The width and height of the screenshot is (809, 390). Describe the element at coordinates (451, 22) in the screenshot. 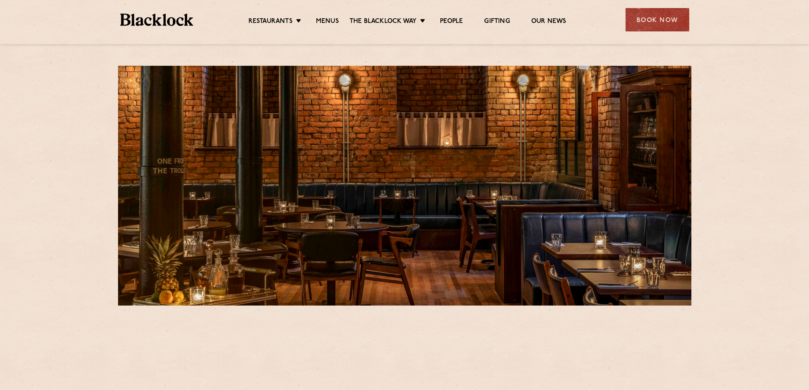

I see `a: People` at that location.